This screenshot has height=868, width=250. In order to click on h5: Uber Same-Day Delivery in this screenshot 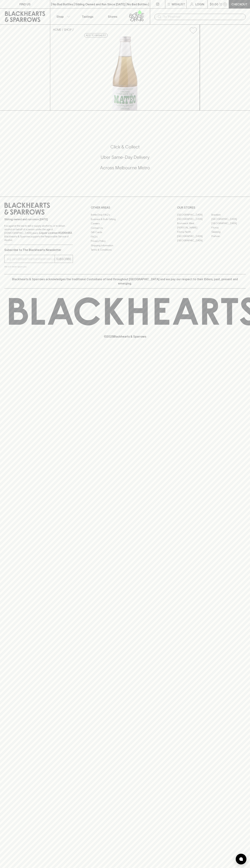, I will do `click(125, 157)`.